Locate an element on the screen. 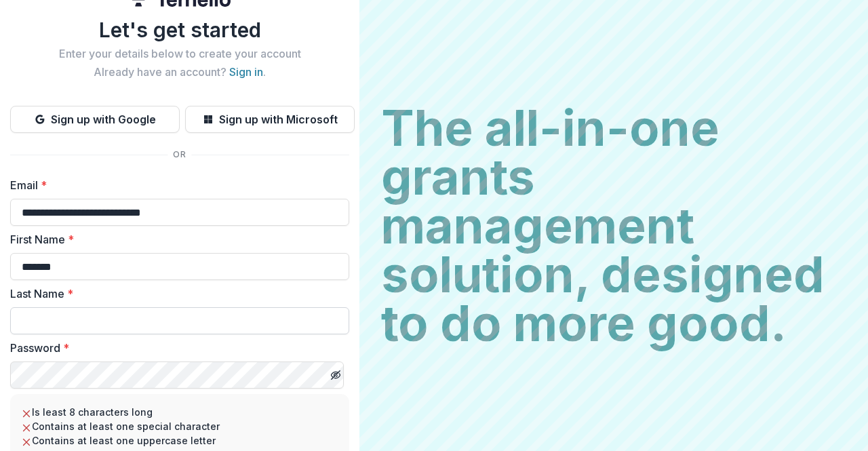  li: Contains at least one special character is located at coordinates (179, 425).